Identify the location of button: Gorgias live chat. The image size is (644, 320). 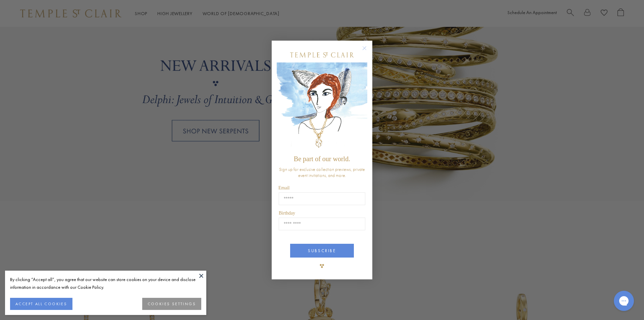
(13, 13).